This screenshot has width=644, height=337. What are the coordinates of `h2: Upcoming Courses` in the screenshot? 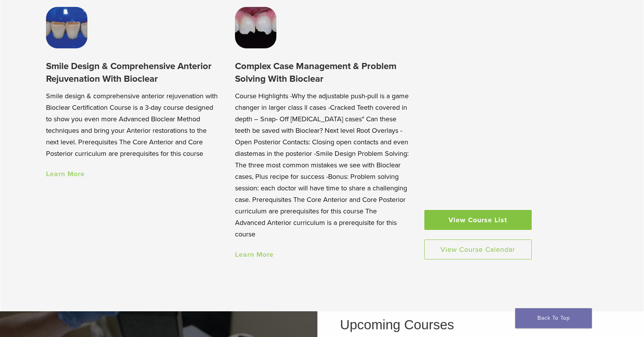 It's located at (485, 324).